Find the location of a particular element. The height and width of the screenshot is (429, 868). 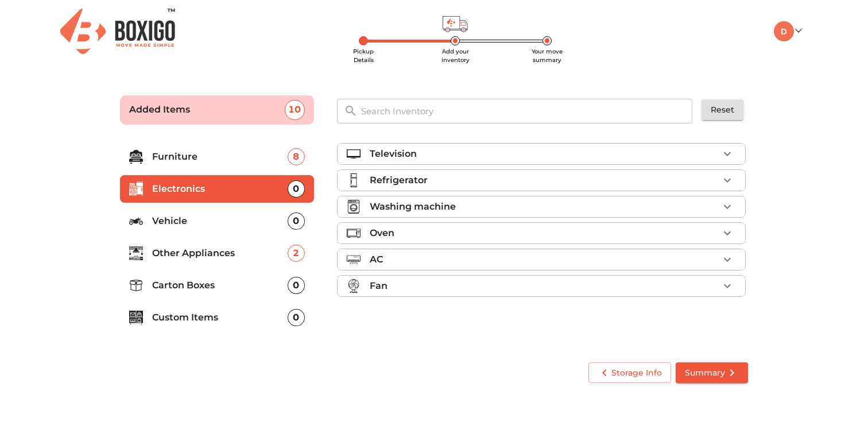

p: AC is located at coordinates (376, 260).